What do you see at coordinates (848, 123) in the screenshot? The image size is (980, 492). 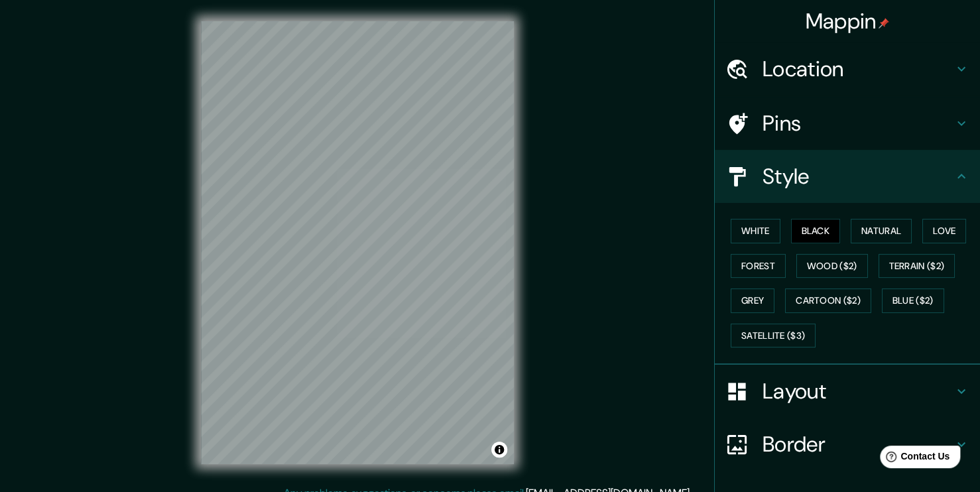 I see `div: Pins` at bounding box center [848, 123].